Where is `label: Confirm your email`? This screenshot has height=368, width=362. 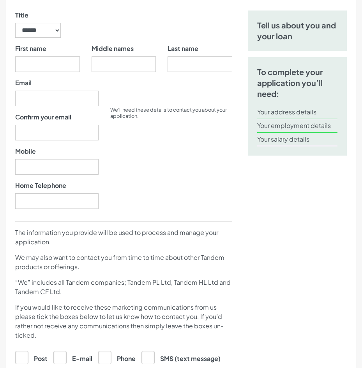
label: Confirm your email is located at coordinates (43, 117).